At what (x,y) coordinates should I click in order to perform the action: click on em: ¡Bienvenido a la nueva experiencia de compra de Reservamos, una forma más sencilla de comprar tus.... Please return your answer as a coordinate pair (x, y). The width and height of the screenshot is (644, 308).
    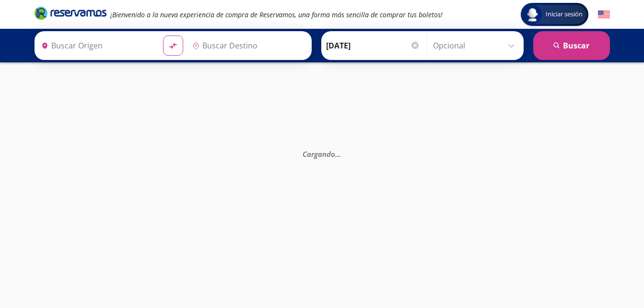
    Looking at the image, I should click on (276, 14).